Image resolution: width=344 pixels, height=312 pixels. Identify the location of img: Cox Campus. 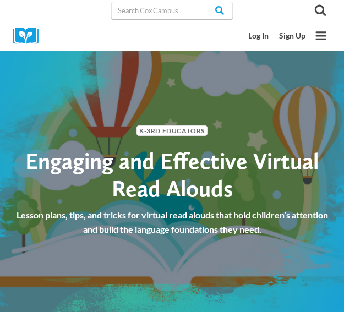
(30, 36).